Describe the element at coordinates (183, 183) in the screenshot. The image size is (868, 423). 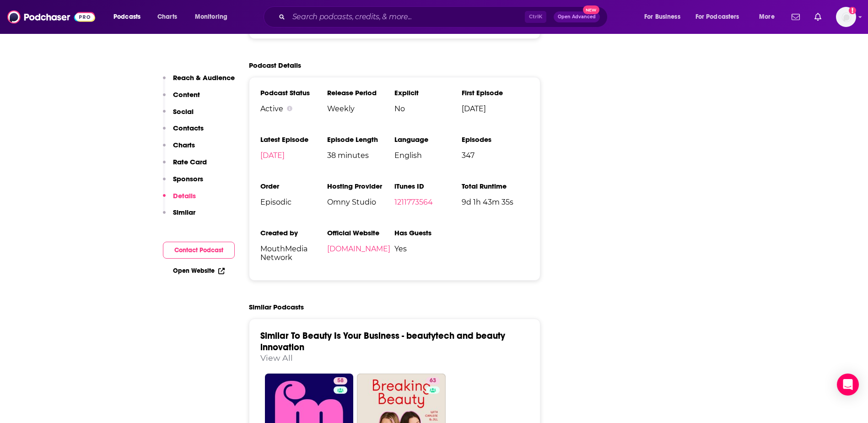
I see `button: Sponsors` at that location.